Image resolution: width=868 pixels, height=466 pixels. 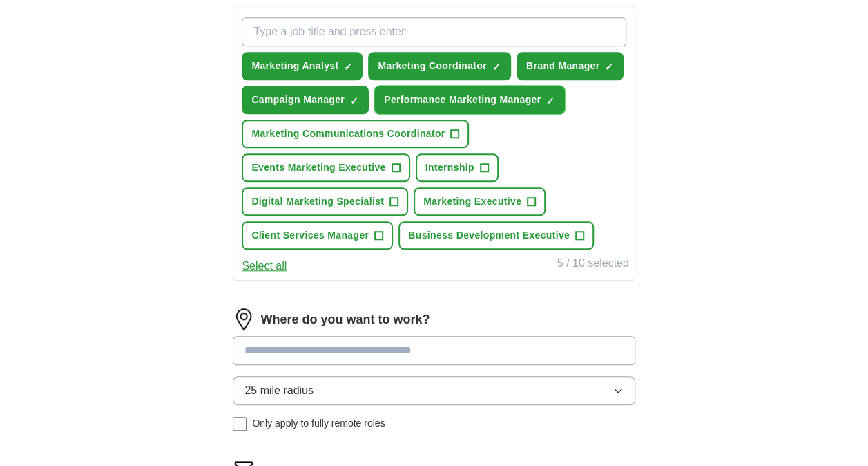 What do you see at coordinates (434, 32) in the screenshot?
I see `input: Type a job title and press enter` at bounding box center [434, 32].